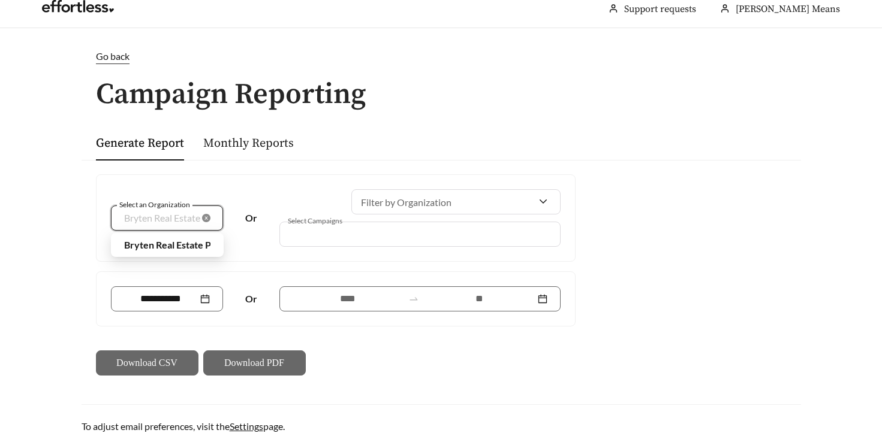 The image size is (882, 433). Describe the element at coordinates (660, 9) in the screenshot. I see `a: Support requests` at that location.